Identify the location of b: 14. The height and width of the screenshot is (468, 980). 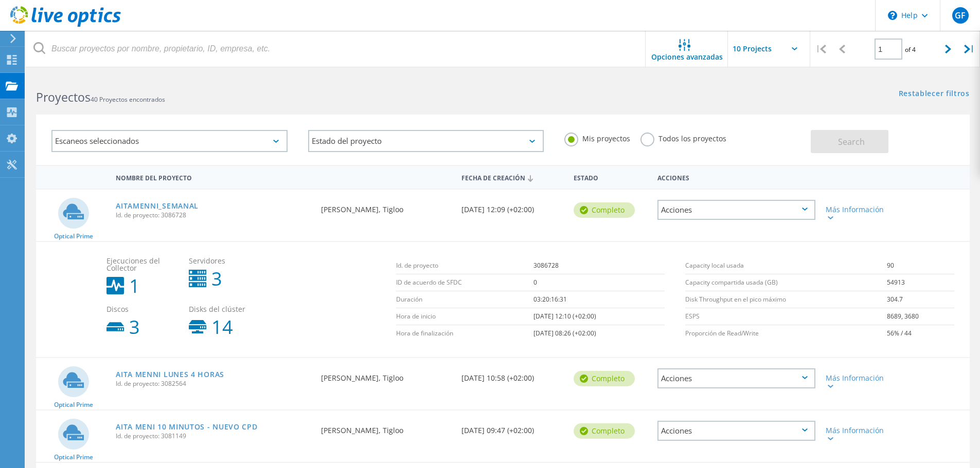
(222, 327).